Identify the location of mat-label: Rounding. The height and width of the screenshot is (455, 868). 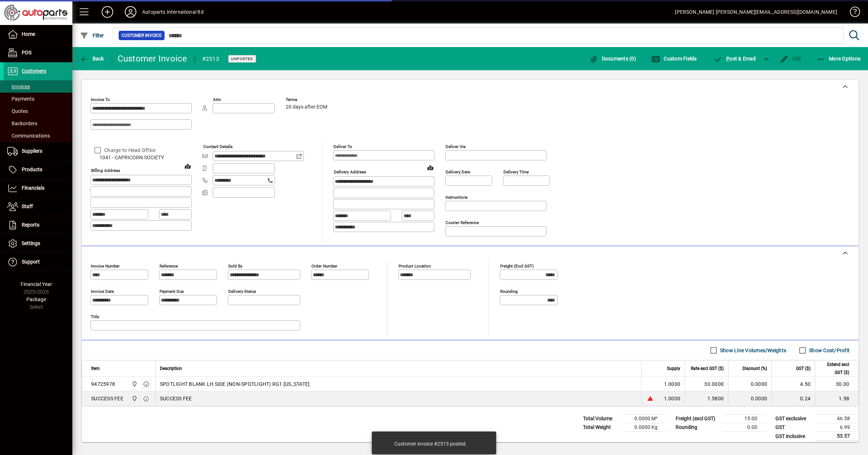
(508, 292).